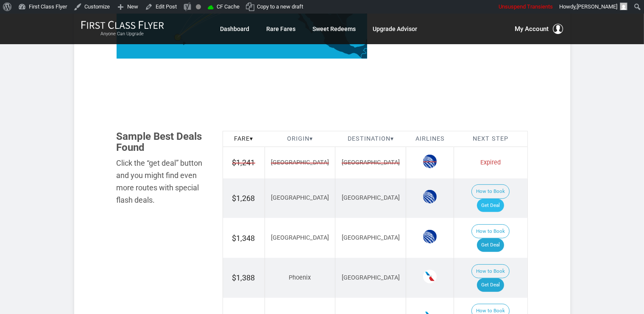 This screenshot has height=314, width=644. I want to click on h3: Sample Best Deals Found, so click(163, 142).